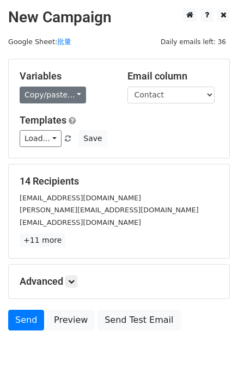  Describe the element at coordinates (40, 138) in the screenshot. I see `a: Load...` at that location.